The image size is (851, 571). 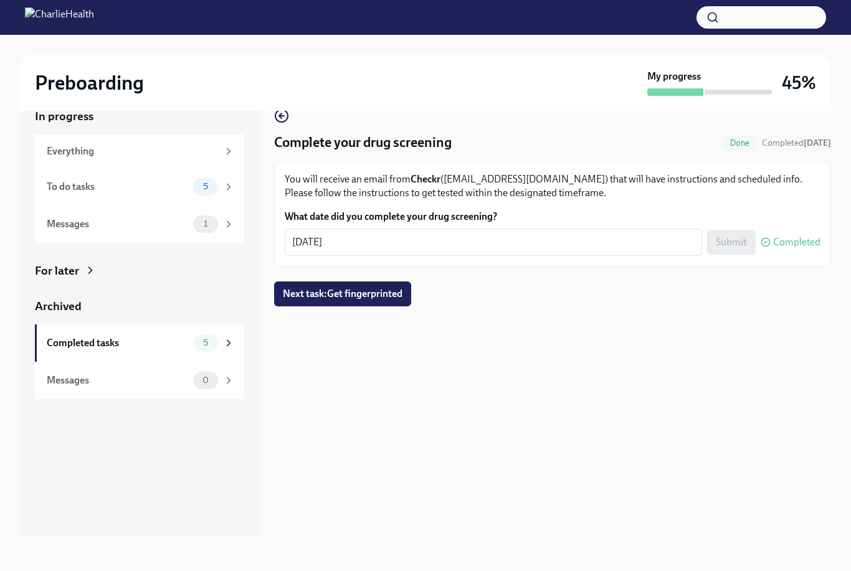 I want to click on a: Next task:Get fingerprinted, so click(x=343, y=294).